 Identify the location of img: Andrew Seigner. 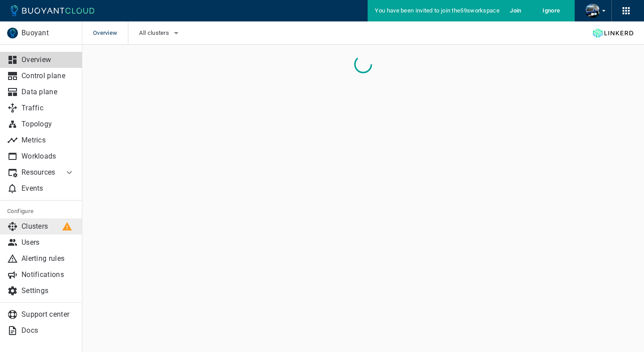
(593, 11).